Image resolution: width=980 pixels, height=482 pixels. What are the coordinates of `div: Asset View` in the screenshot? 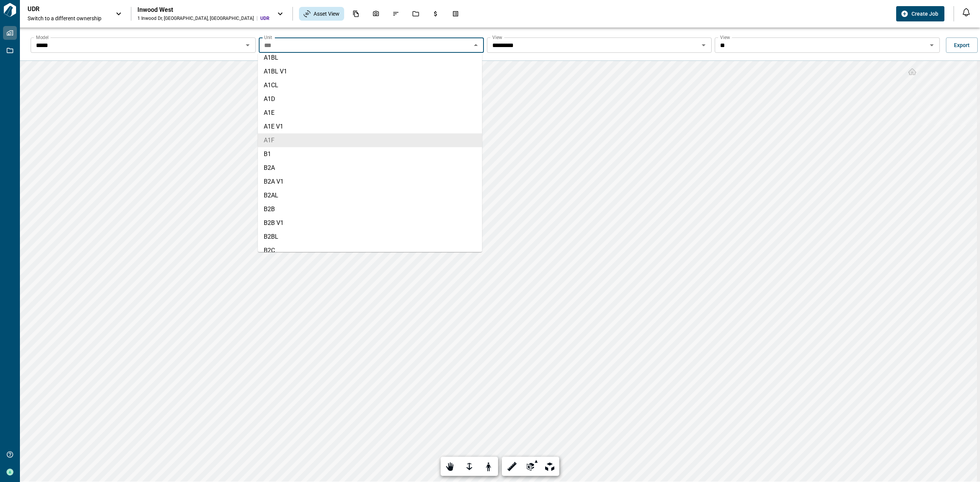 It's located at (321, 14).